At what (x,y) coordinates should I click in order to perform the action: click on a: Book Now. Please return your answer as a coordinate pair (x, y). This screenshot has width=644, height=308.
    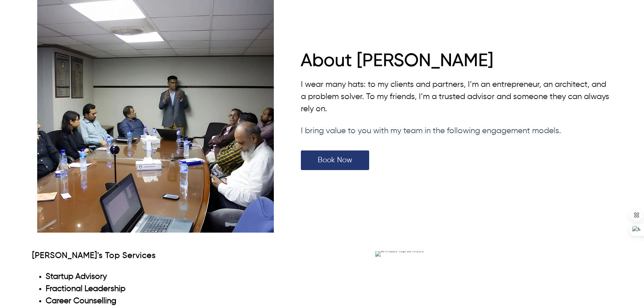
    Looking at the image, I should click on (335, 160).